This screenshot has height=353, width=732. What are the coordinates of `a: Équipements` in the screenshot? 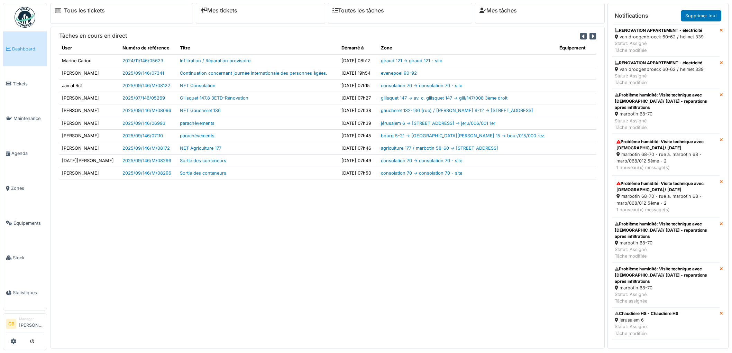 It's located at (25, 223).